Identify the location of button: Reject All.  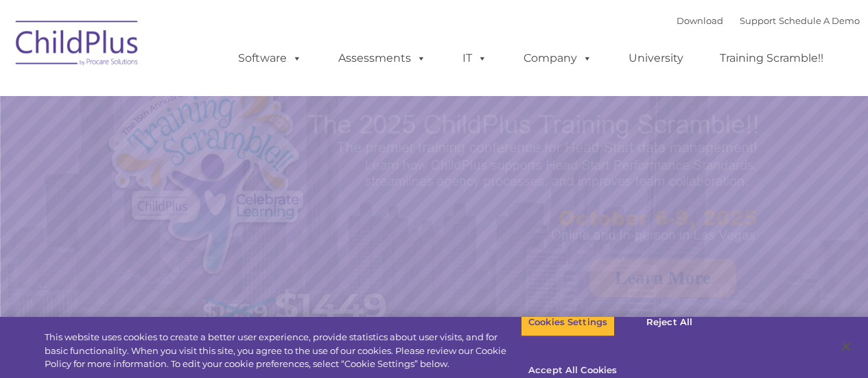
(669, 322).